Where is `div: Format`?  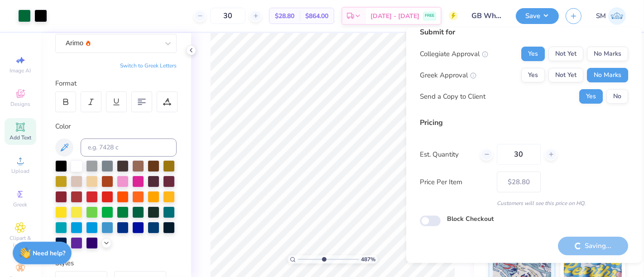
div: Format is located at coordinates (116, 83).